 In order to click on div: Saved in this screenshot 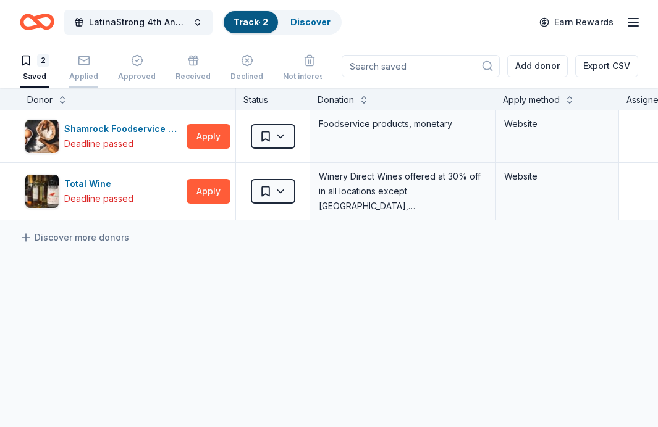, I will do `click(35, 77)`.